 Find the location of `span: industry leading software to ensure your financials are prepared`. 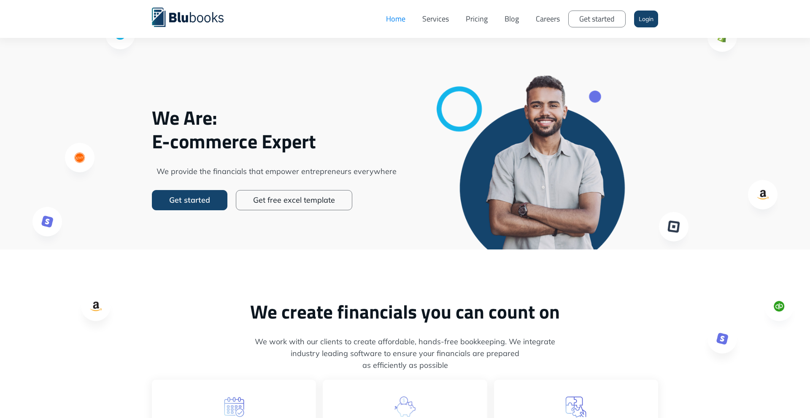

span: industry leading software to ensure your financials are prepared is located at coordinates (405, 354).